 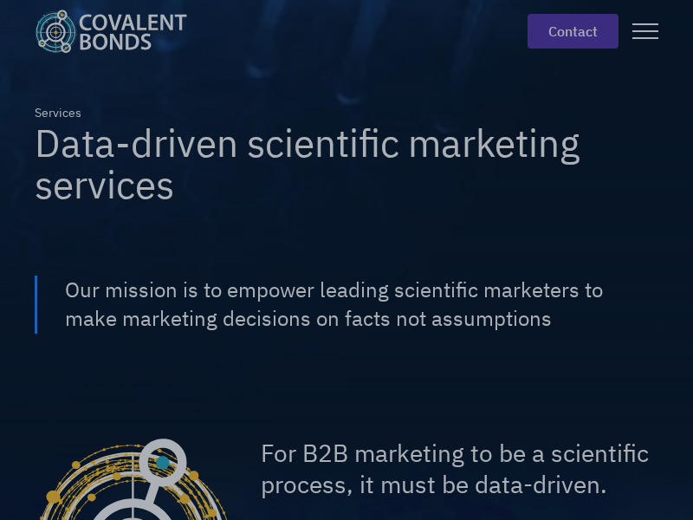 I want to click on img: Covalent Bonds White / Teal Logo, so click(x=111, y=31).